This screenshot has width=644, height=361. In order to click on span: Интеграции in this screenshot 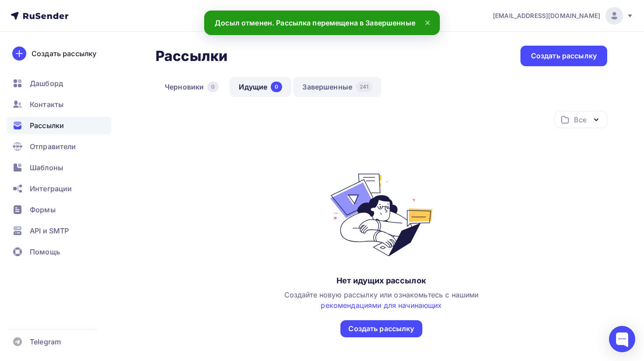, I will do `click(51, 189)`.